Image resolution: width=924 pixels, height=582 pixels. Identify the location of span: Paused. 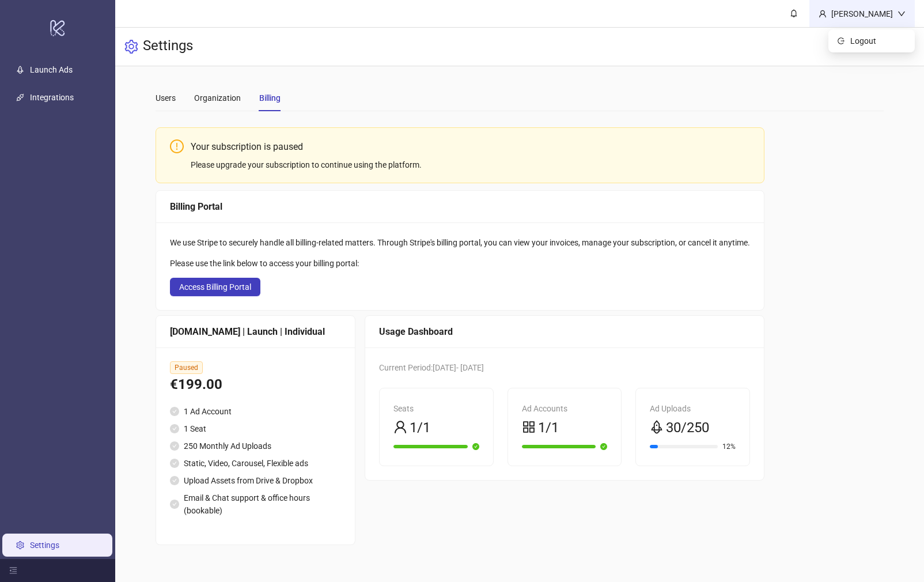
(186, 367).